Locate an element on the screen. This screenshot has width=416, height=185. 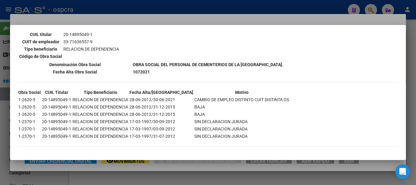
th: Fecha Alta Obra Social is located at coordinates (75, 72).